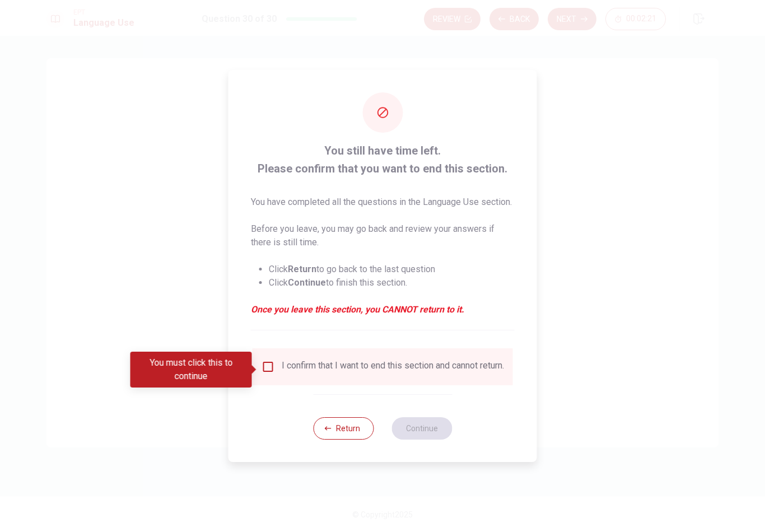 The height and width of the screenshot is (532, 765). I want to click on p: You have completed all the questions in the Language Use section., so click(382, 202).